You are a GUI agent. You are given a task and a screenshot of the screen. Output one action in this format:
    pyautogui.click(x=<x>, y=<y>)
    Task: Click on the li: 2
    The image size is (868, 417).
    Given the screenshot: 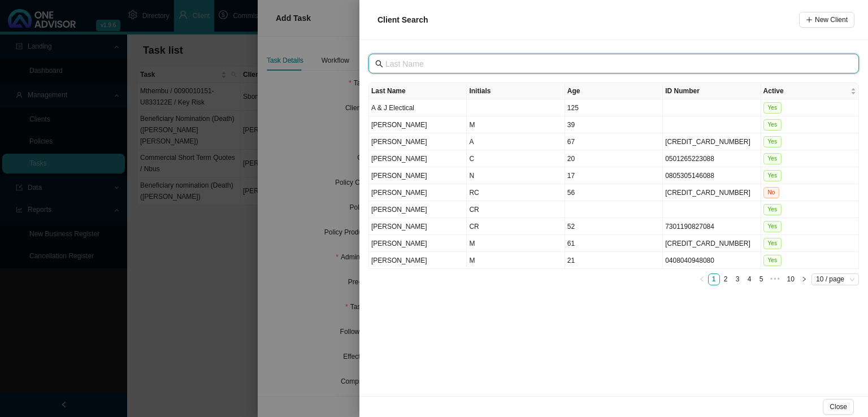 What is the action you would take?
    pyautogui.click(x=726, y=279)
    